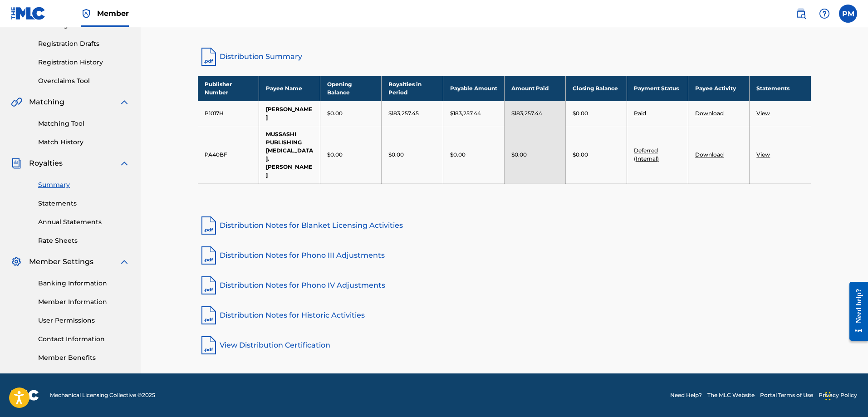  I want to click on a: Member Benefits, so click(84, 357).